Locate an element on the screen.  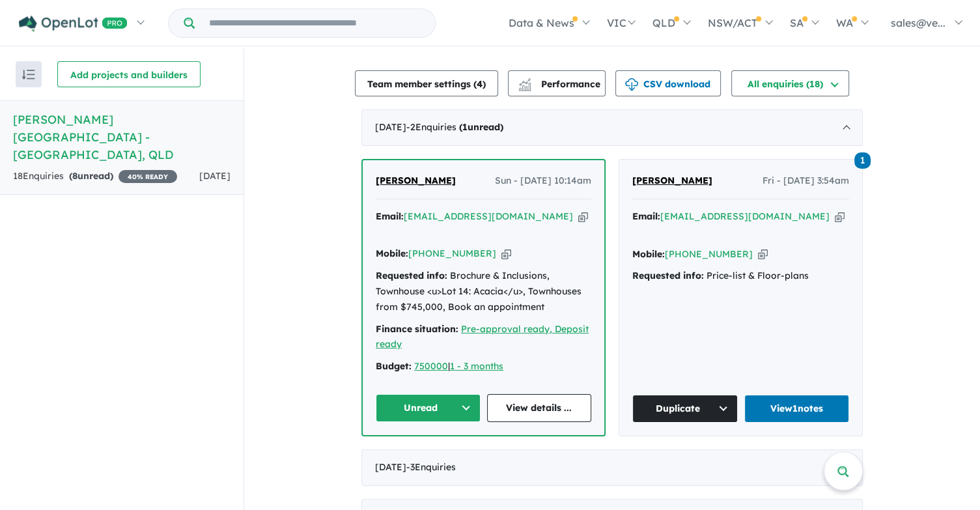
button: Team member settings (4) is located at coordinates (427, 83).